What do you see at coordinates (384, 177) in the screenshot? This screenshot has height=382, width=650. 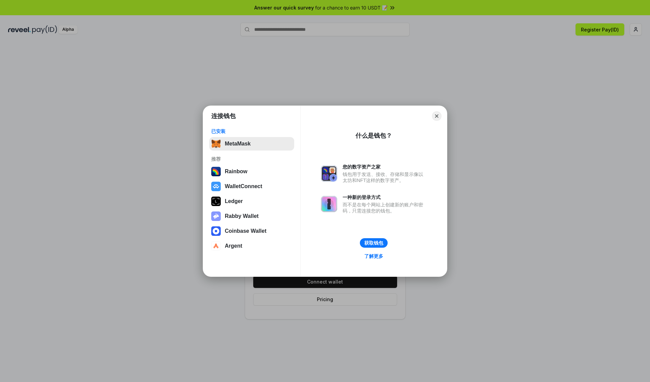 I see `div: 钱包用于发送、接收、存储和显示像以太坊和NFT这样的数字资产。` at bounding box center [384, 177].